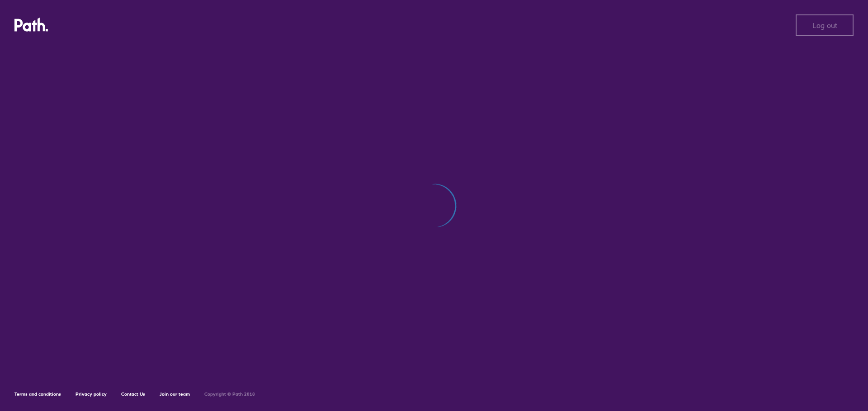 Image resolution: width=868 pixels, height=411 pixels. Describe the element at coordinates (91, 394) in the screenshot. I see `a: Privacy policy` at that location.